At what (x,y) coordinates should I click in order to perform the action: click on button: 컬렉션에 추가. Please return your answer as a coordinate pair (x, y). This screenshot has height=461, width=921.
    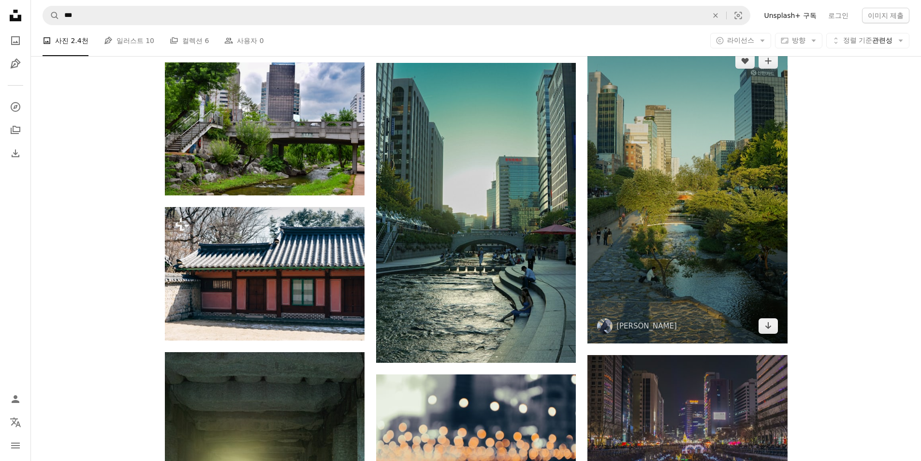
    Looking at the image, I should click on (768, 61).